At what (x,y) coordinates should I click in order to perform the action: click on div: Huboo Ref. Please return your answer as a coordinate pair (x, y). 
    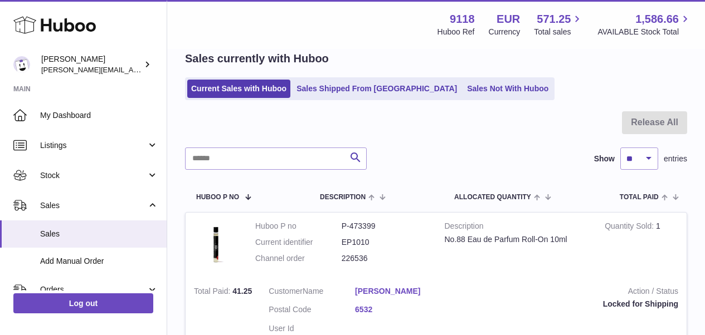
    Looking at the image, I should click on (456, 32).